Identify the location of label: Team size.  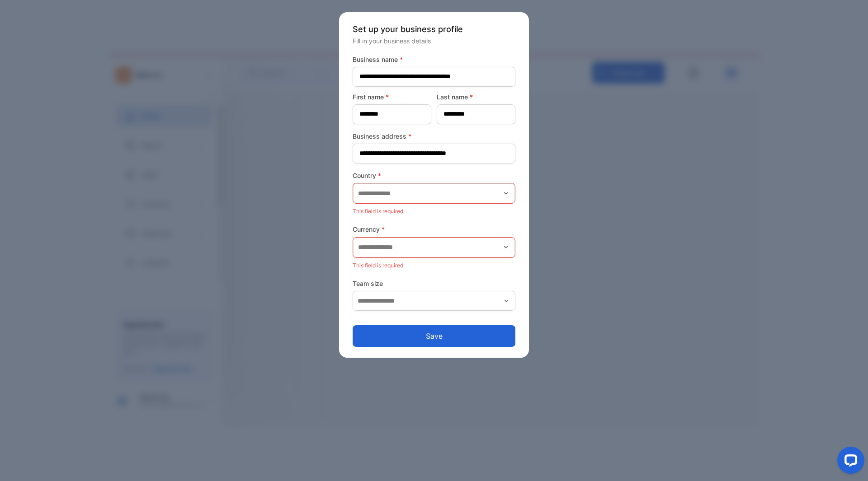
(434, 283).